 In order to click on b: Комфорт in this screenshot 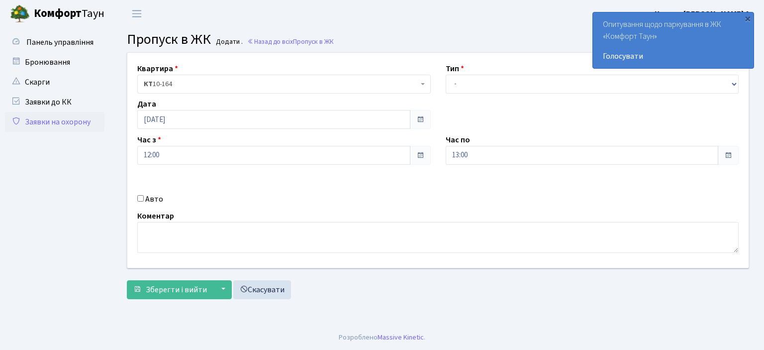, I will do `click(58, 13)`.